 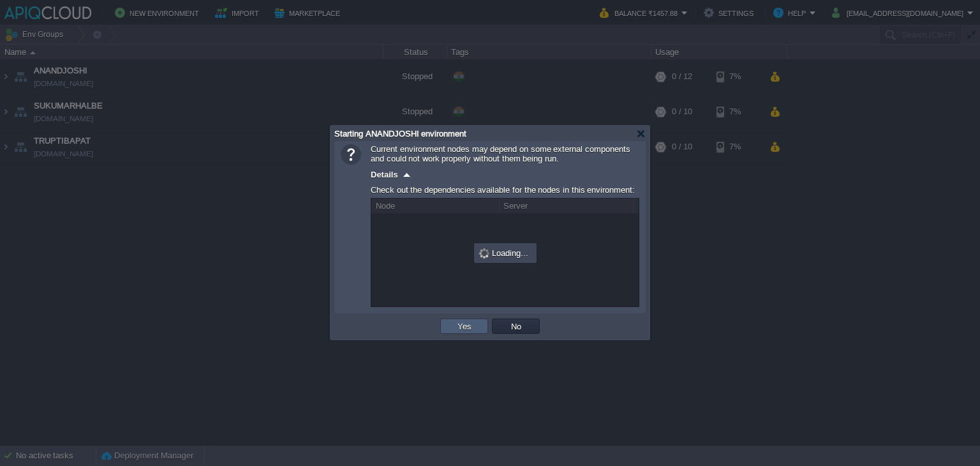 What do you see at coordinates (516, 326) in the screenshot?
I see `button: No` at bounding box center [516, 326].